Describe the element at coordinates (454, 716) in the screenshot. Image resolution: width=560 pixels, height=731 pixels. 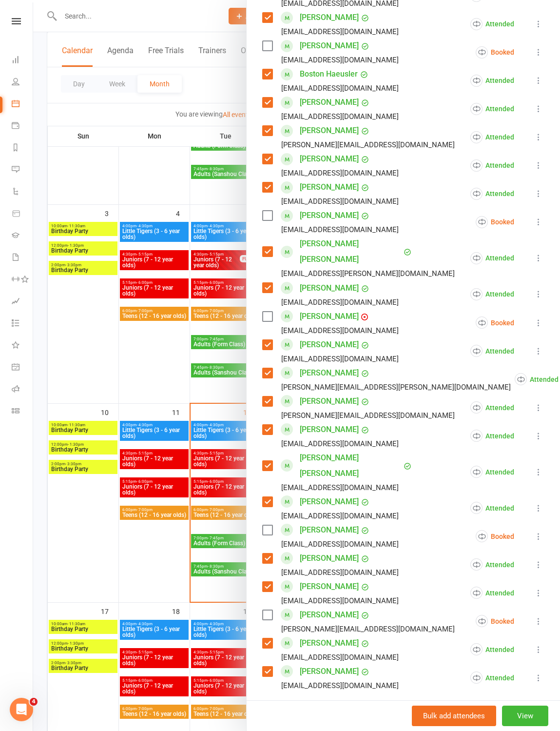
I see `button: Bulk add attendees` at that location.